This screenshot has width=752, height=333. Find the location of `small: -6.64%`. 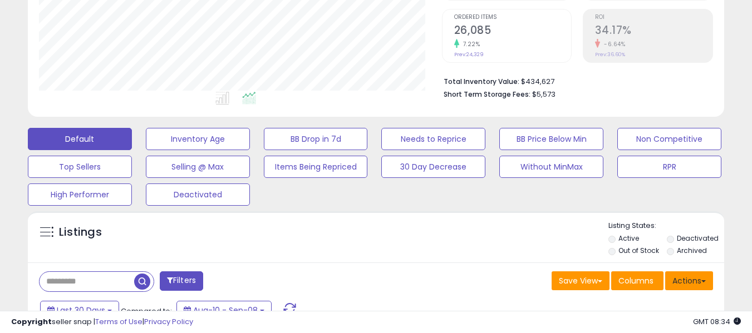

small: -6.64% is located at coordinates (612, 44).